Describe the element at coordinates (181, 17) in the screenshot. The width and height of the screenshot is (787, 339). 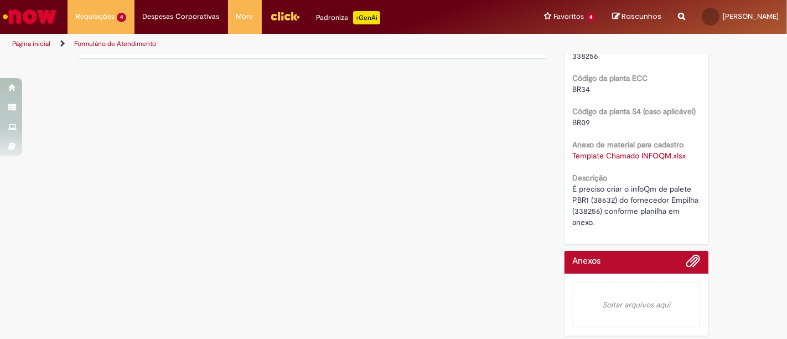
I see `span: Despesas Corporativas` at that location.